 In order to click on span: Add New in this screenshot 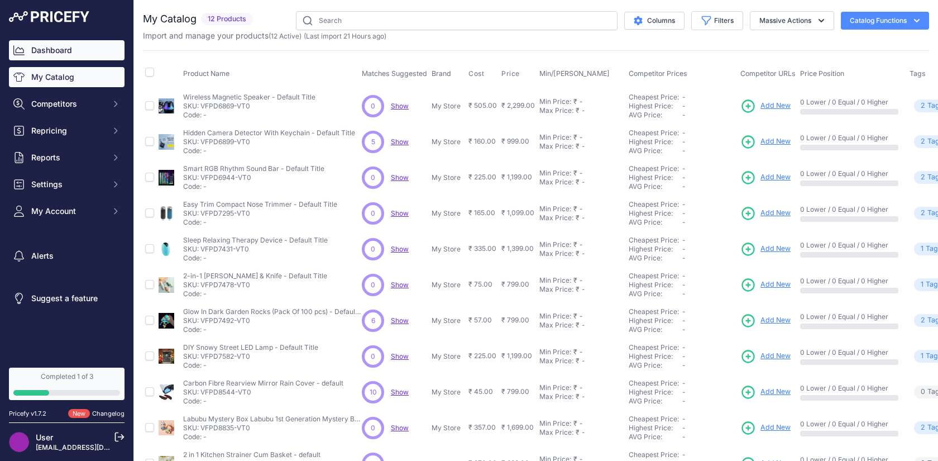, I will do `click(776, 106)`.